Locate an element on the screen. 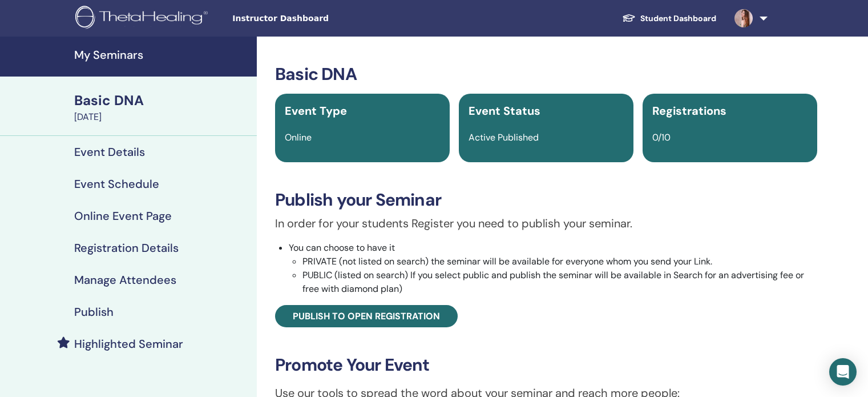 The width and height of the screenshot is (868, 397). span: Publish to open registration is located at coordinates (367, 316).